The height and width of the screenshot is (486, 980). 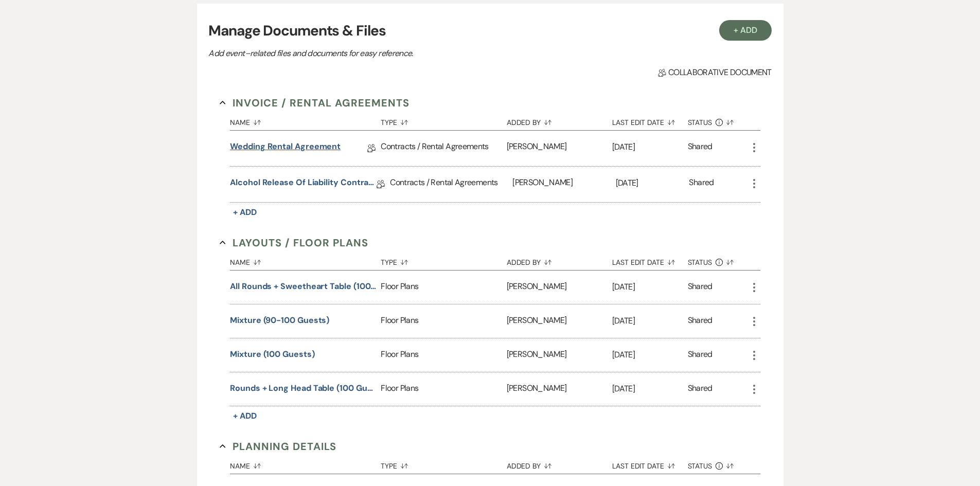 I want to click on button: Invoice / Rental Agreements, so click(x=315, y=103).